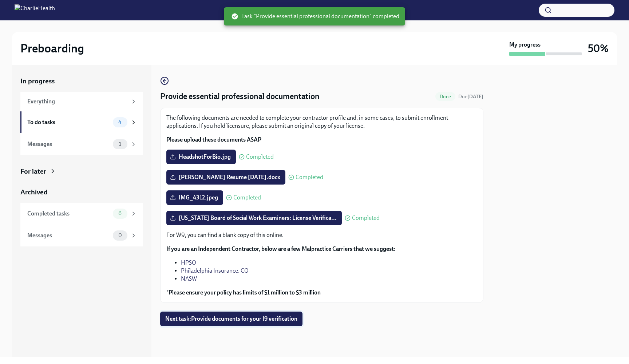  Describe the element at coordinates (471, 97) in the screenshot. I see `span: Due` at that location.